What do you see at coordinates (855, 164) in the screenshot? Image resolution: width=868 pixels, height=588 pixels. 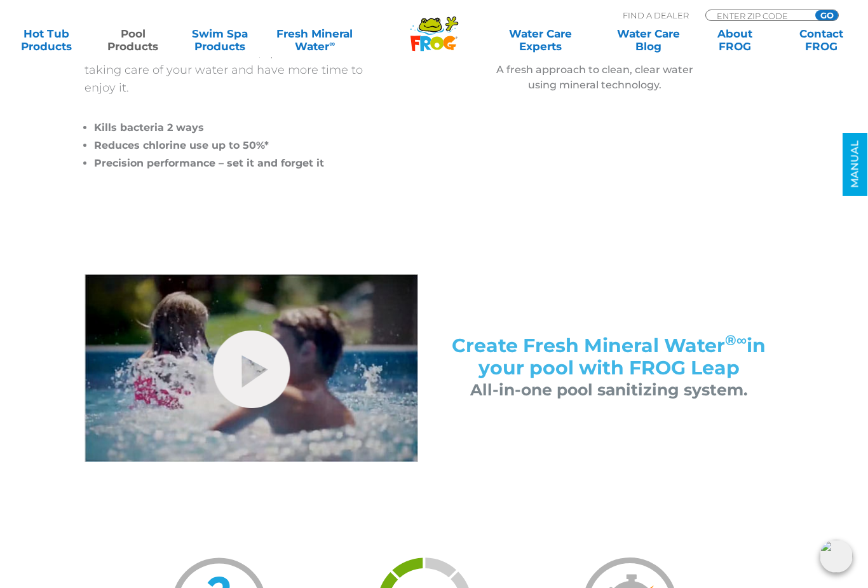 I see `a: MANUAL` at bounding box center [855, 164].